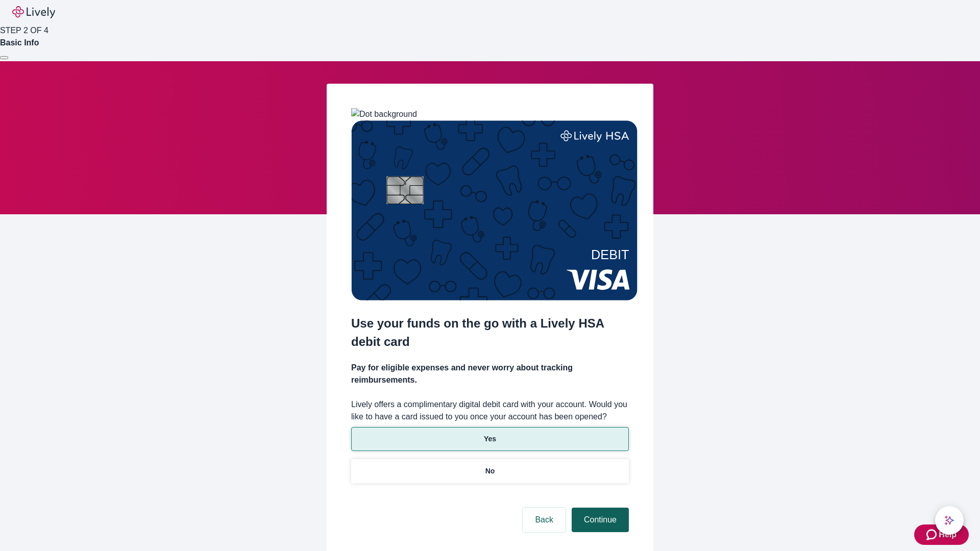  Describe the element at coordinates (490, 439) in the screenshot. I see `button: Yes` at that location.